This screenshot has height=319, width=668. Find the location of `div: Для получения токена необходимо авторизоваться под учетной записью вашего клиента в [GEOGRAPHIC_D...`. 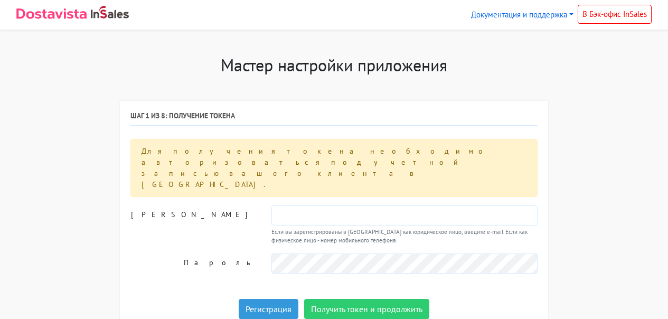

div: Для получения токена необходимо авторизоваться под учетной записью вашего клиента в [GEOGRAPHIC_D... is located at coordinates (334, 168).